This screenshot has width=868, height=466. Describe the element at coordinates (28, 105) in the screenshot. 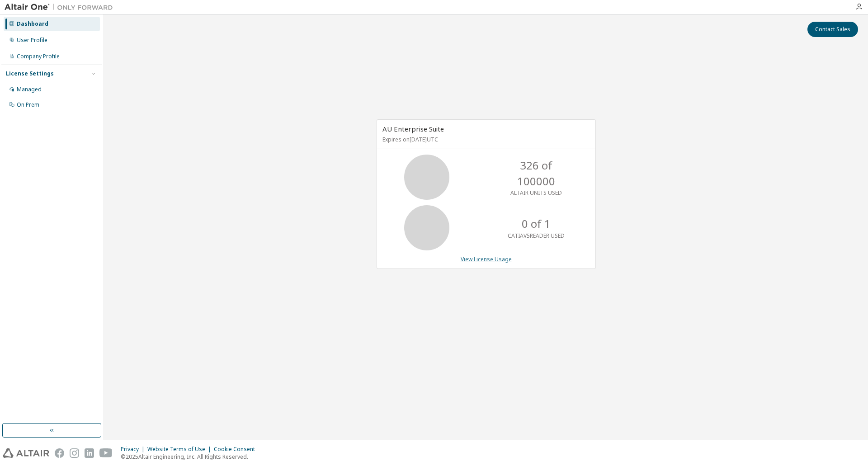

I see `div: On Prem` at that location.